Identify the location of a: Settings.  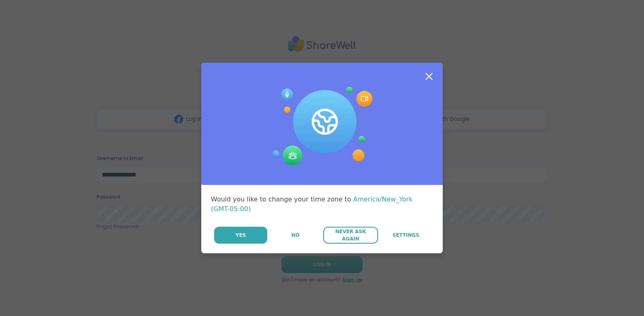
(406, 235).